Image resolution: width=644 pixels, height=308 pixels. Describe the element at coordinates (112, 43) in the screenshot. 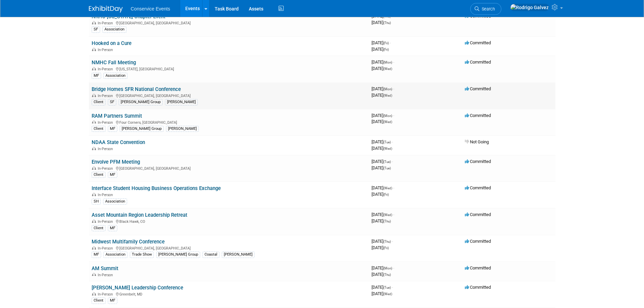

I see `a: Hooked on a Cure` at that location.